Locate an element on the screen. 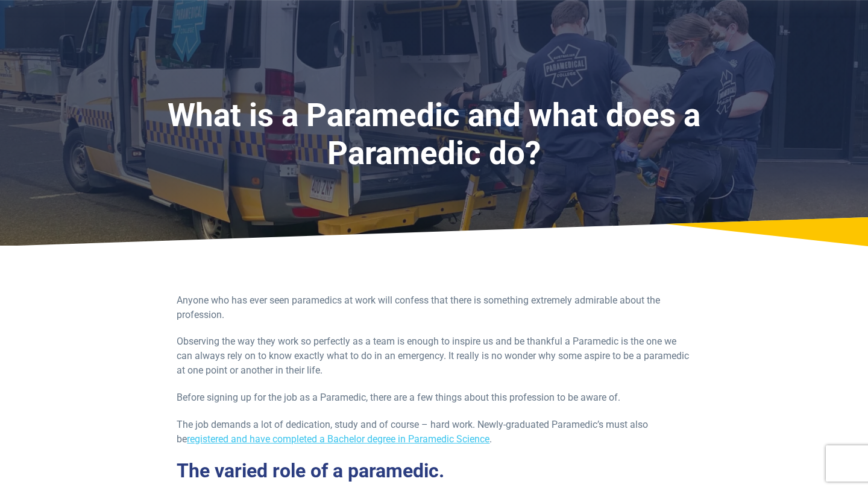 The height and width of the screenshot is (490, 868). h2: The varied role of a paramedic. is located at coordinates (433, 471).